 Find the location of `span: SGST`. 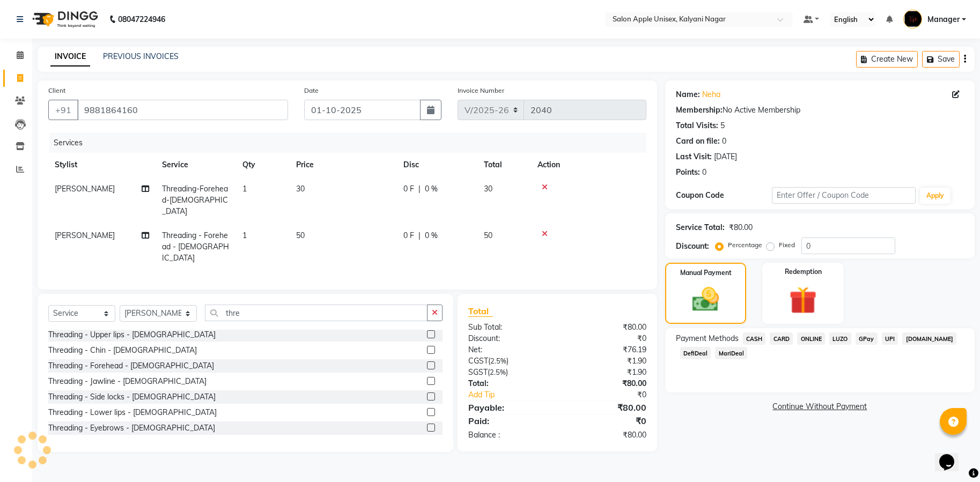

span: SGST is located at coordinates (478, 372).